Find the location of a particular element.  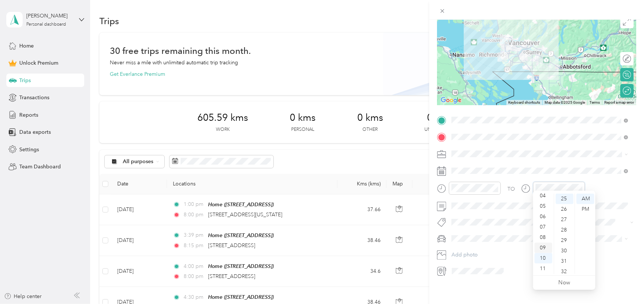

div: 06 is located at coordinates (543, 216).